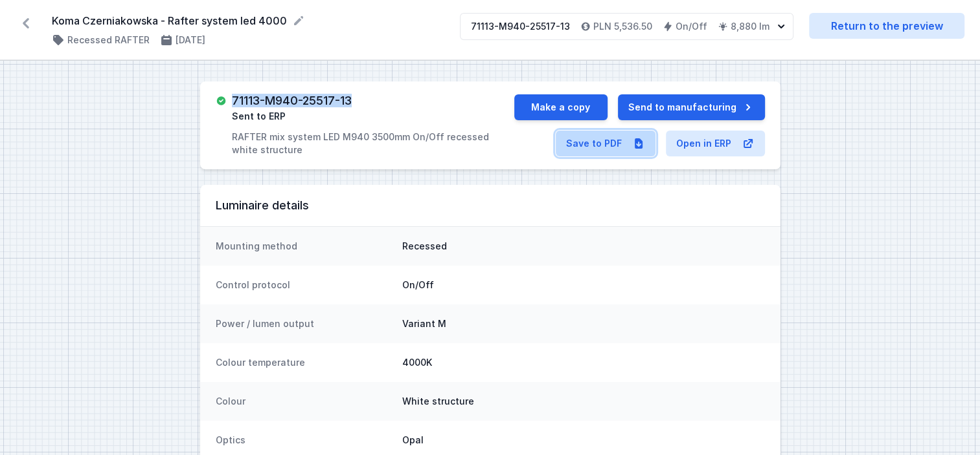 This screenshot has height=455, width=980. I want to click on dt: Colour temperature, so click(303, 363).